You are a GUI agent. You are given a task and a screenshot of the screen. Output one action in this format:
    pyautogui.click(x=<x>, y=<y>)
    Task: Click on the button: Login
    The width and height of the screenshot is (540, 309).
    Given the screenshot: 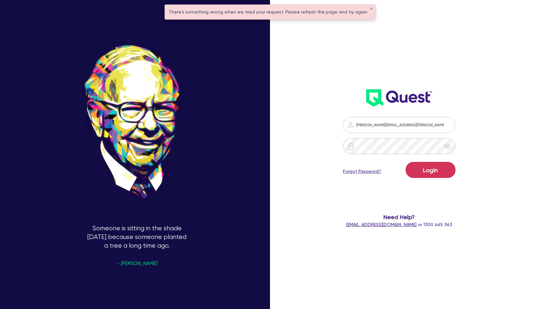 What is the action you would take?
    pyautogui.click(x=430, y=170)
    